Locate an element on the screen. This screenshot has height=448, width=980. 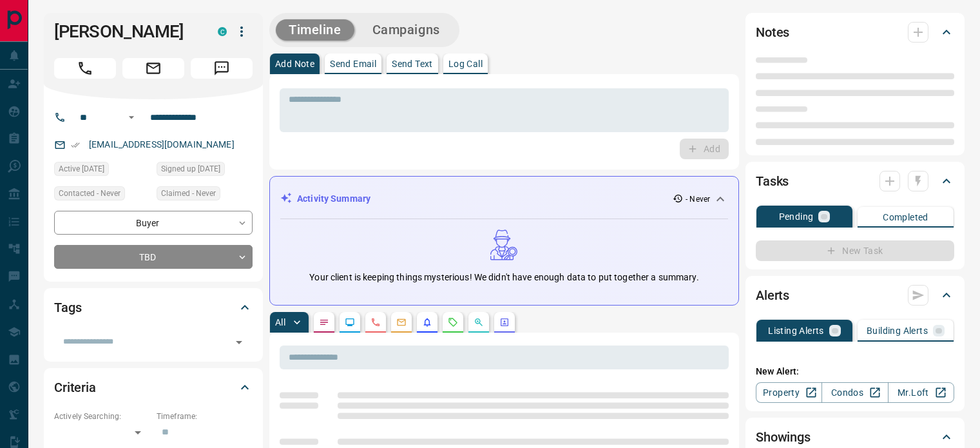
button: Campaigns is located at coordinates (406, 30).